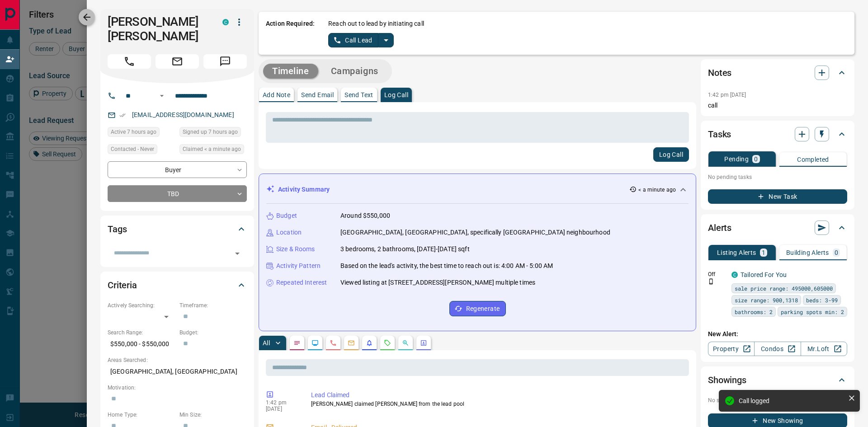  What do you see at coordinates (177, 360) in the screenshot?
I see `p: Areas Searched:` at bounding box center [177, 360].